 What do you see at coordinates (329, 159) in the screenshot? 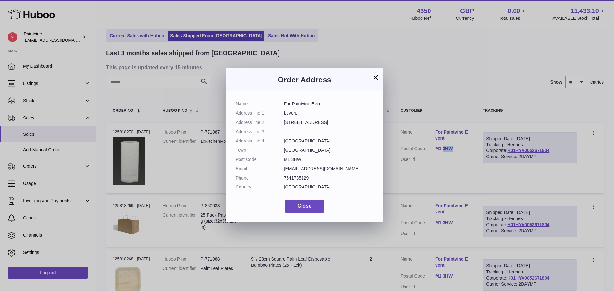
I see `dd: M1 3HW` at bounding box center [329, 159].